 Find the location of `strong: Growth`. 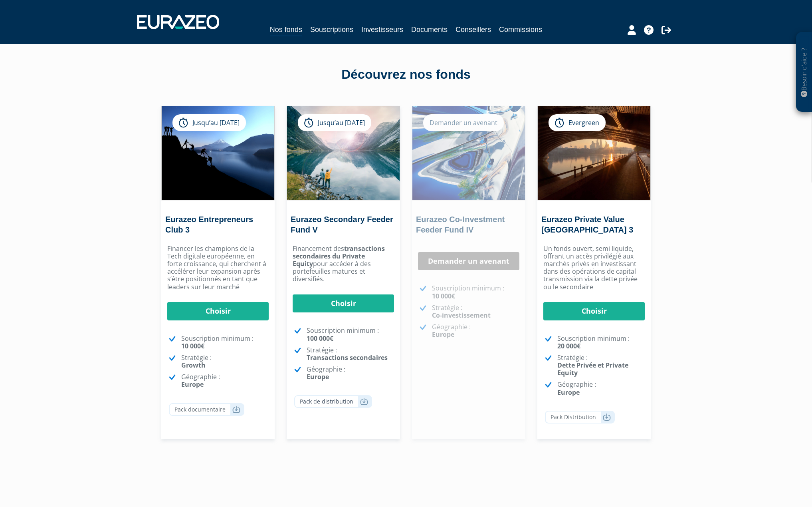

strong: Growth is located at coordinates (193, 365).